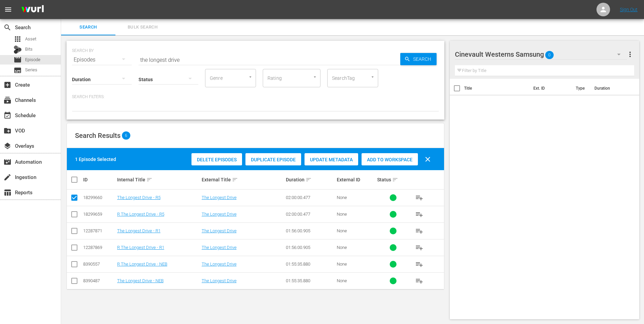 This screenshot has height=324, width=644. I want to click on th: Ext. ID, so click(551, 88).